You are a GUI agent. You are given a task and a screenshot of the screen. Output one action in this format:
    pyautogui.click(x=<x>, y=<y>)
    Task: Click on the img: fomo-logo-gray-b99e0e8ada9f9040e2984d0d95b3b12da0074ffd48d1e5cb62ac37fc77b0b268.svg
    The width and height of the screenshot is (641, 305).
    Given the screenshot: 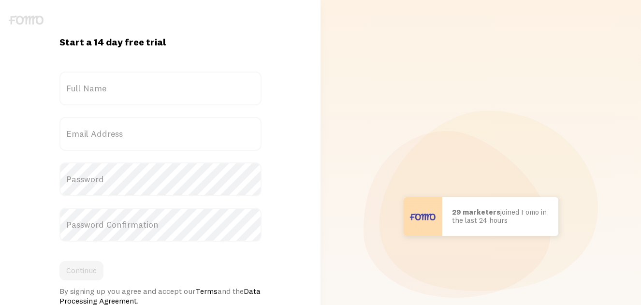 What is the action you would take?
    pyautogui.click(x=26, y=20)
    